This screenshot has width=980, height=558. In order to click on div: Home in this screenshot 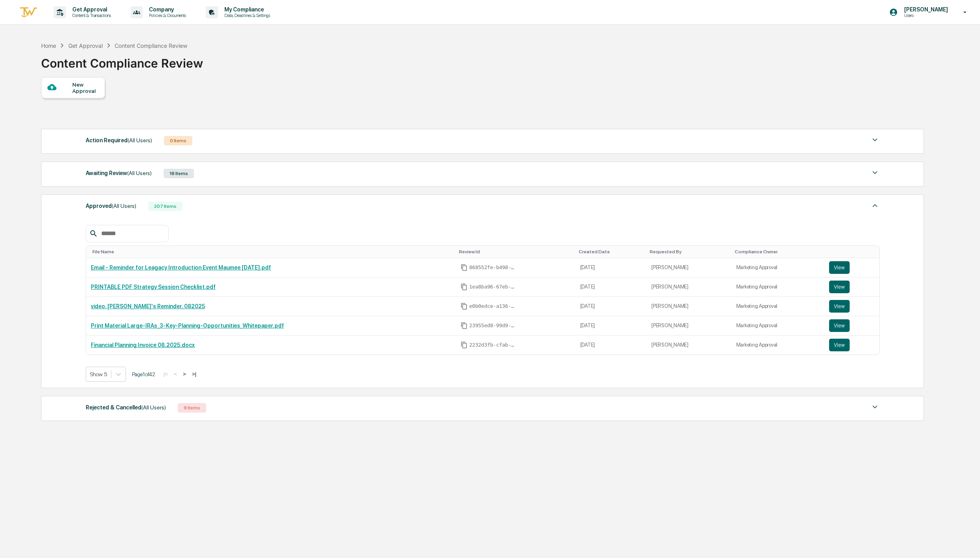, I will do `click(48, 46)`.